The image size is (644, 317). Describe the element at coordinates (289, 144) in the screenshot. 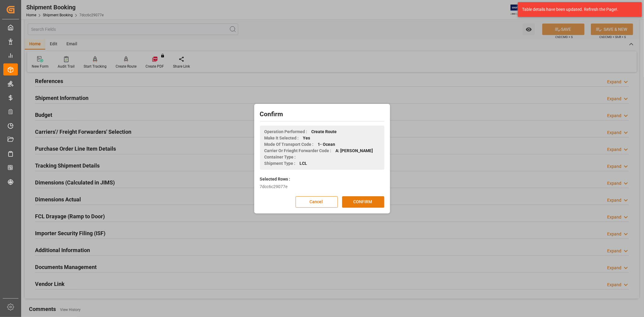

I see `span: Mode Of Transport Code :` at that location.